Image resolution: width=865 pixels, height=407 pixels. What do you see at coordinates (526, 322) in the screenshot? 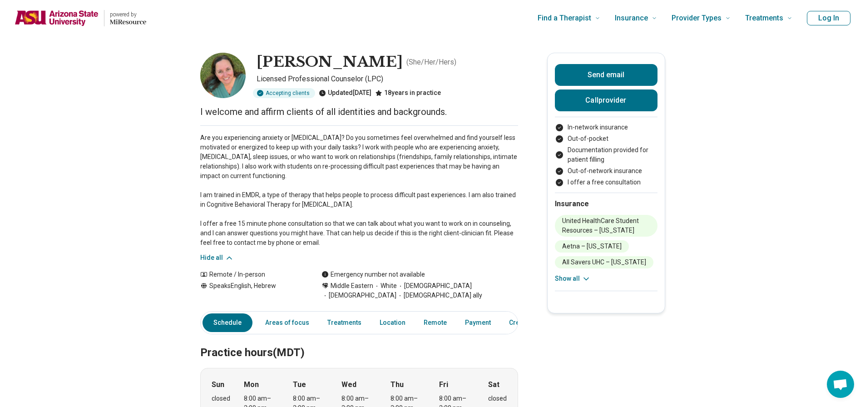
I see `a: Credentials` at bounding box center [526, 322].